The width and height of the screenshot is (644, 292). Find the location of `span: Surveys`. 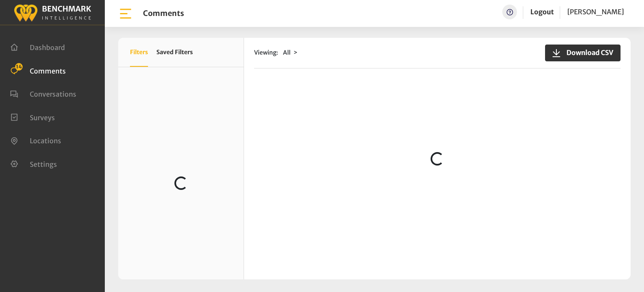

span: Surveys is located at coordinates (42, 117).